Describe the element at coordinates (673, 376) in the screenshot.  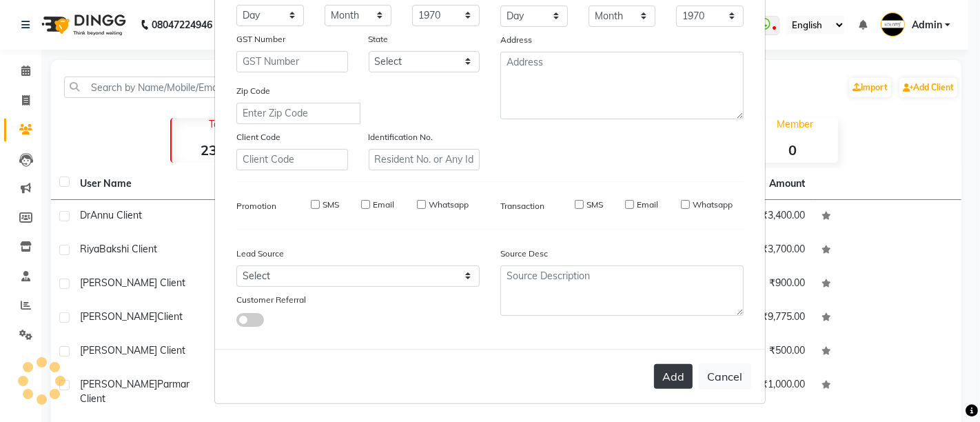
I see `button: Add` at that location.